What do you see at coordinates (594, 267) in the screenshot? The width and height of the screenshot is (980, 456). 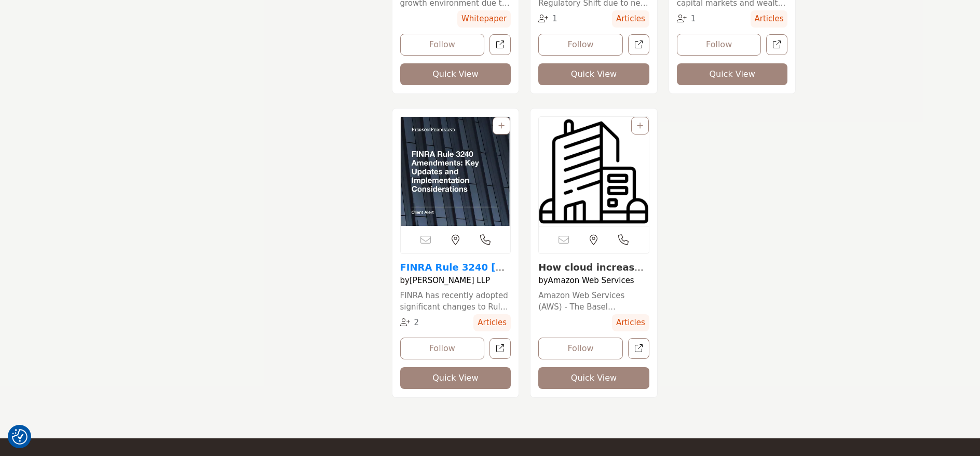 I see `h3: How cloud increases flexibility of trading risk infrastructure for FRTB compliance` at bounding box center [594, 267].